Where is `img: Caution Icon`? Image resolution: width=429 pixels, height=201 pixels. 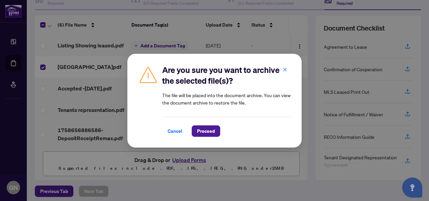
img: Caution Icon is located at coordinates (148, 74).